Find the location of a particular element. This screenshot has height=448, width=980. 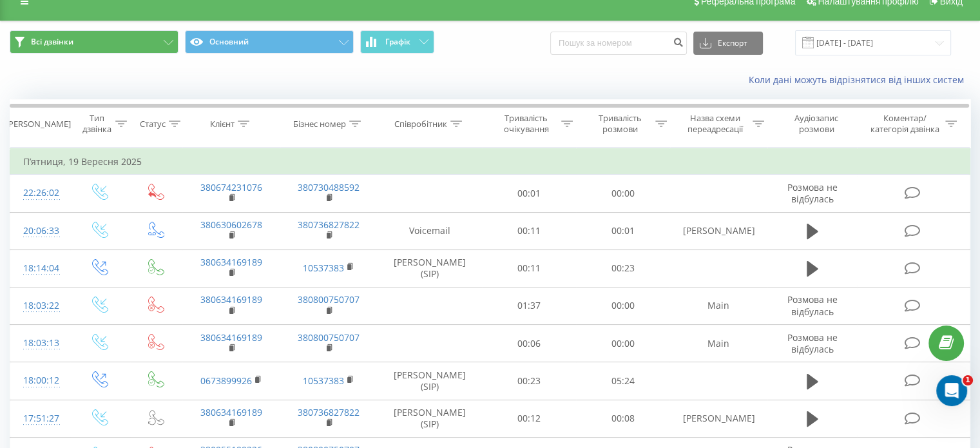

a: 380730488592 is located at coordinates (328, 187).